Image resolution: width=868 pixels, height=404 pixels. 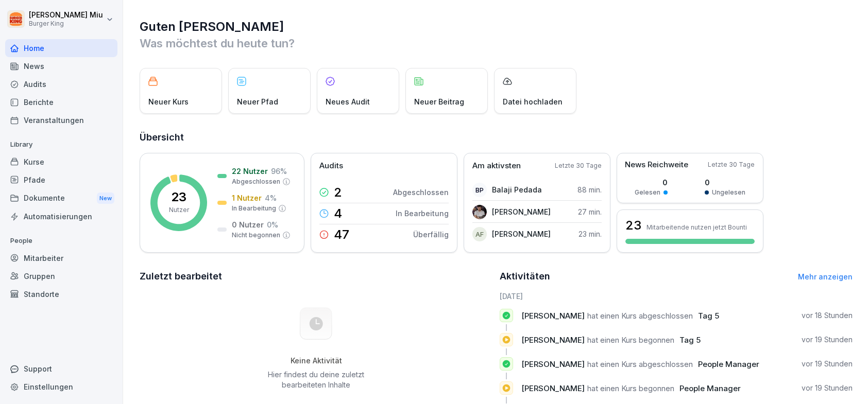 I want to click on p: Mitarbeitende nutzen jetzt Bounti, so click(x=697, y=227).